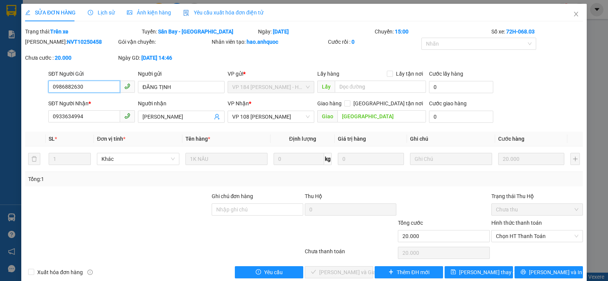 The image size is (608, 281). Describe the element at coordinates (273, 272) in the screenshot. I see `span: Yêu cầu` at that location.